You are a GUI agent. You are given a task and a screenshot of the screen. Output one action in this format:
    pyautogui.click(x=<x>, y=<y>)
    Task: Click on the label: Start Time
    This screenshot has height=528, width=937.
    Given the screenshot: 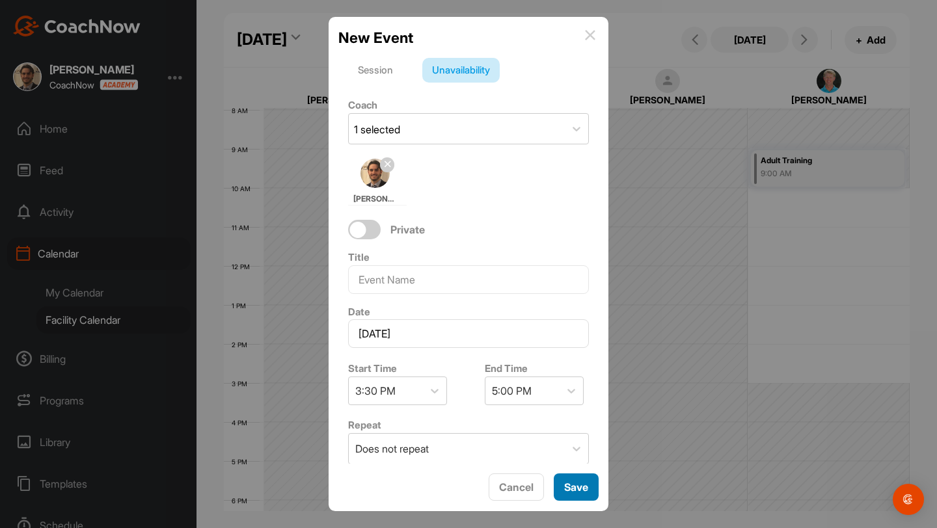 What is the action you would take?
    pyautogui.click(x=372, y=368)
    